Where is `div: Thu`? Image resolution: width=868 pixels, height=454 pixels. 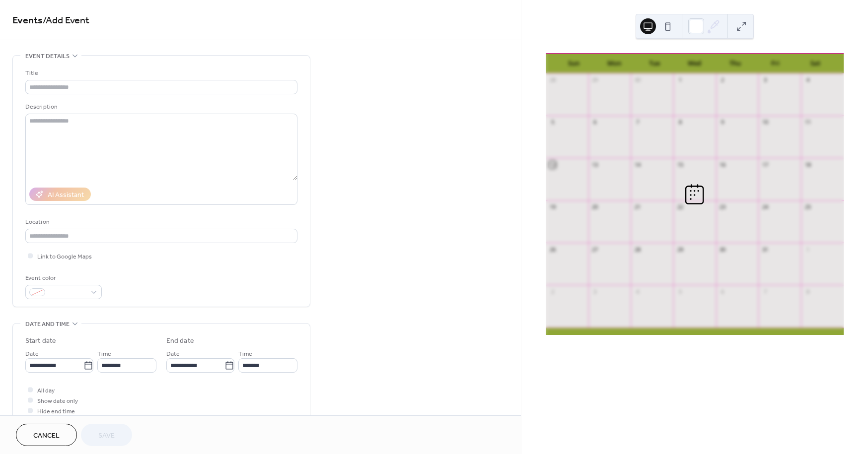 div: Thu is located at coordinates (735, 63).